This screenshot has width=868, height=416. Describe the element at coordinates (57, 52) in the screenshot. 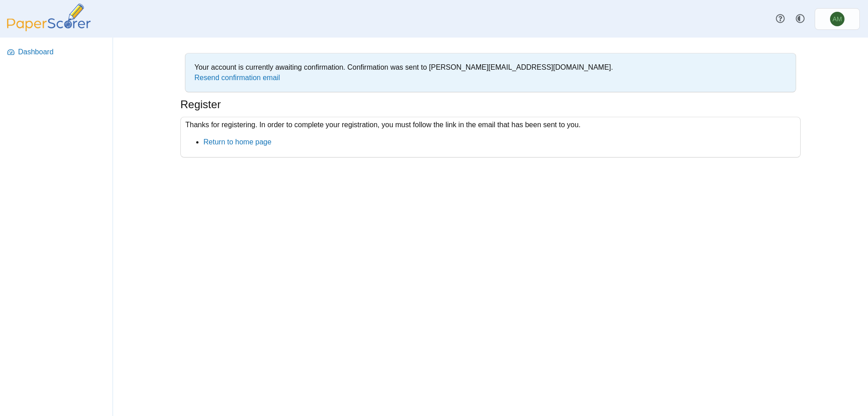

I see `a: Dashboard` at that location.